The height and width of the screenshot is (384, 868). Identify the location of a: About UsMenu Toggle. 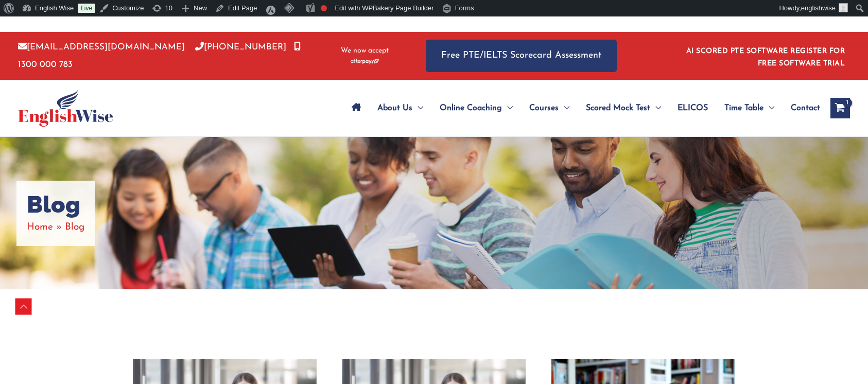
(400, 108).